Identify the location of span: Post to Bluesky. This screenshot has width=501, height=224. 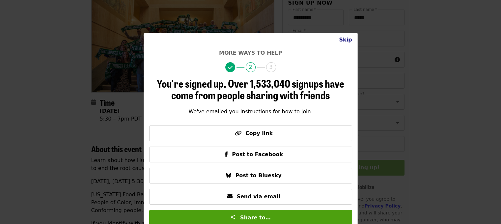
(258, 175).